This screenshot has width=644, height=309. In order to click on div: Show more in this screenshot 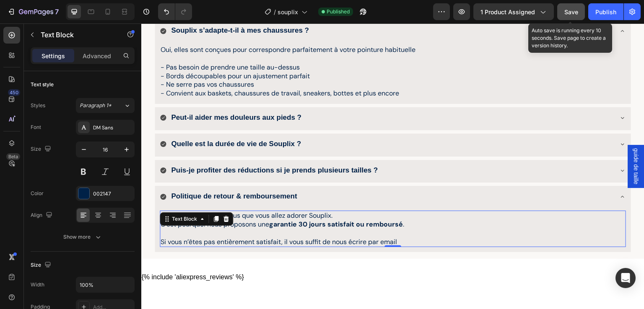, I will do `click(82, 237)`.